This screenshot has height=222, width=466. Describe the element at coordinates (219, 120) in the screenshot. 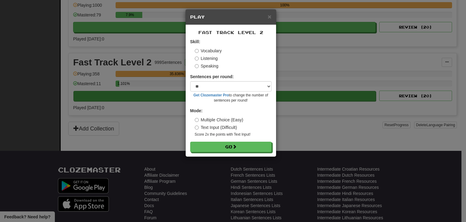

I see `label: Multiple Choice (Easy)` at that location.